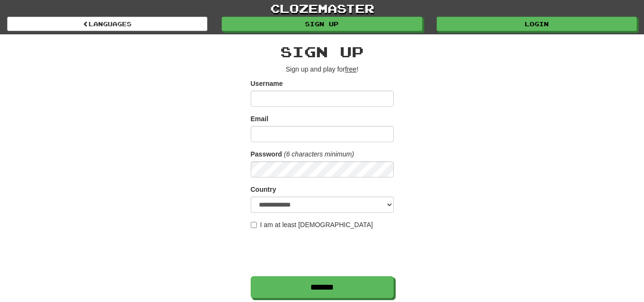 This screenshot has width=644, height=302. I want to click on h2: Sign up, so click(322, 51).